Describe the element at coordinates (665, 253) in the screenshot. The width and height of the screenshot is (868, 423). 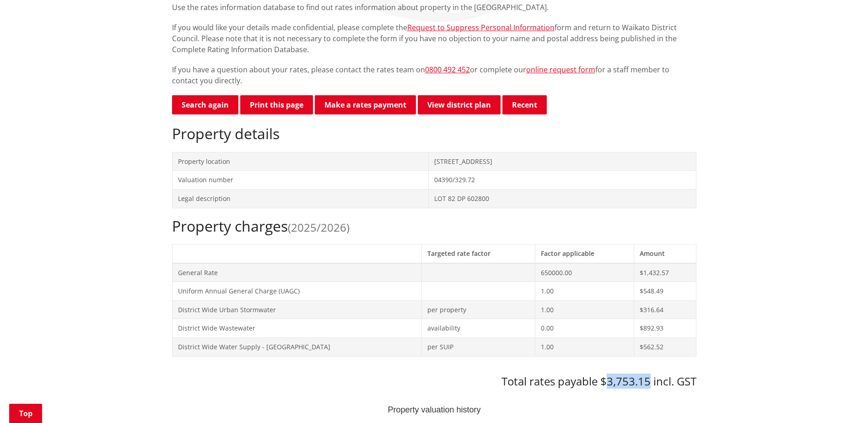
I see `th: Amount` at that location.